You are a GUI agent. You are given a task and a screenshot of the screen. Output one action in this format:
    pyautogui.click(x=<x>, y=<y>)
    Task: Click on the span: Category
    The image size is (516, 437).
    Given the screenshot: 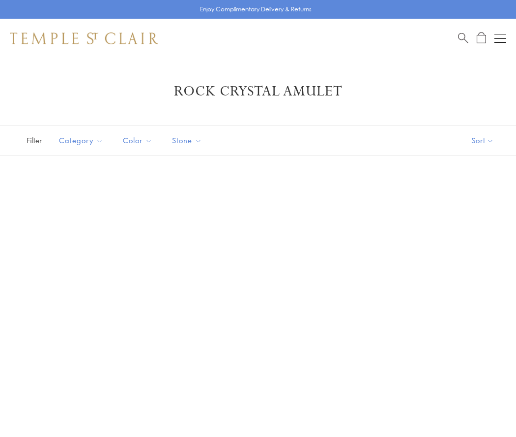 What is the action you would take?
    pyautogui.click(x=82, y=140)
    